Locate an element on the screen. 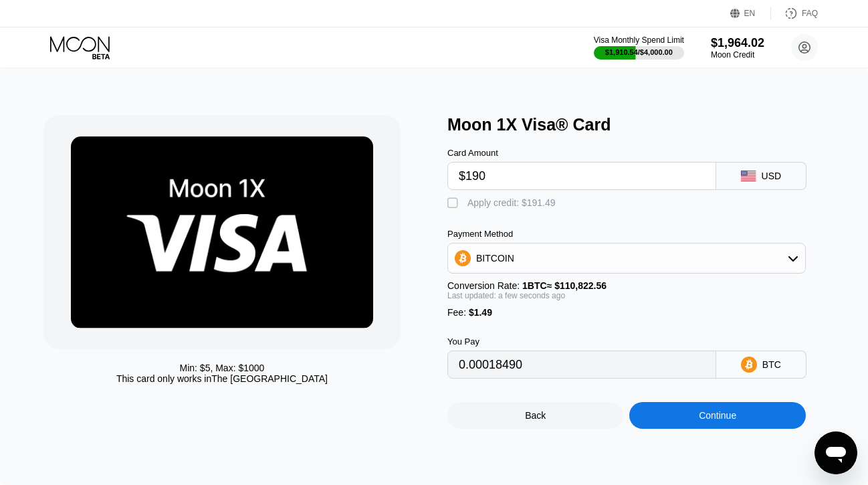 This screenshot has height=485, width=868. div: Apply credit: $191.49 is located at coordinates (512, 203).